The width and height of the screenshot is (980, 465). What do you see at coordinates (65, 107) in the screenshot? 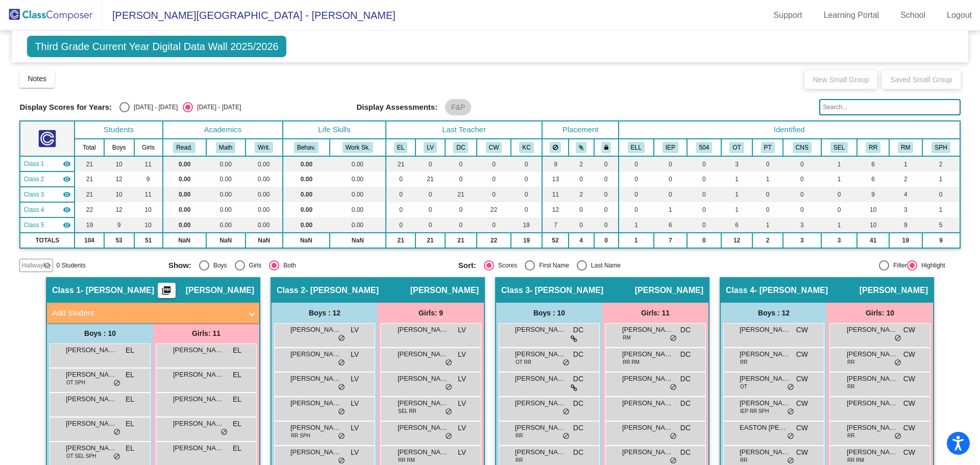
I see `span: Display Scores for Years:` at bounding box center [65, 107].